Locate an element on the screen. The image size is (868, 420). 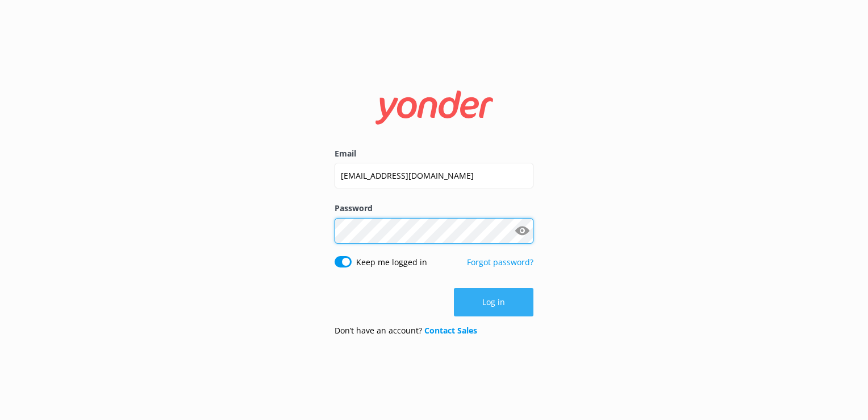
button: Log in is located at coordinates (494, 302).